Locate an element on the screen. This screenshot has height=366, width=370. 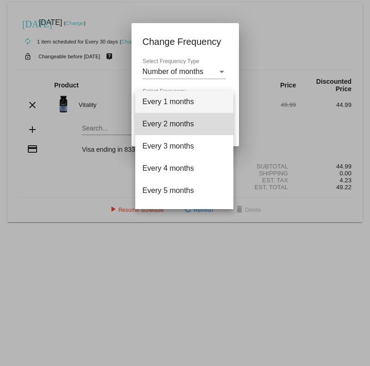
span: Every 3 months is located at coordinates (184, 146).